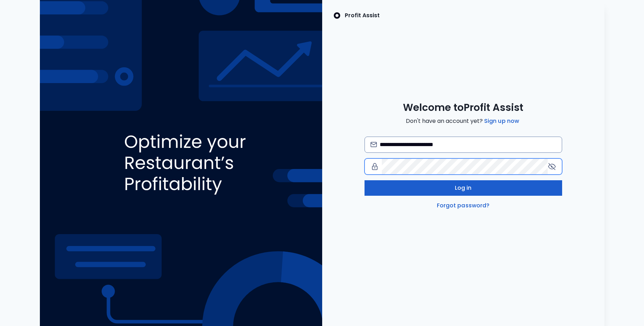 The height and width of the screenshot is (326, 644). I want to click on a: Sign up now, so click(502, 121).